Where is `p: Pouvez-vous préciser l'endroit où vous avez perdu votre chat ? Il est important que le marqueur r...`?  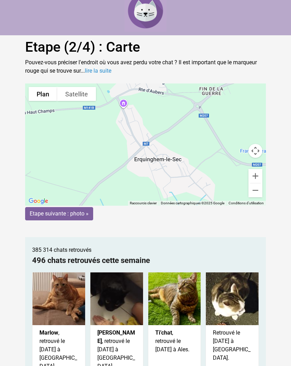 p: Pouvez-vous préciser l'endroit où vous avez perdu votre chat ? Il est important que le marqueur r... is located at coordinates (146, 67).